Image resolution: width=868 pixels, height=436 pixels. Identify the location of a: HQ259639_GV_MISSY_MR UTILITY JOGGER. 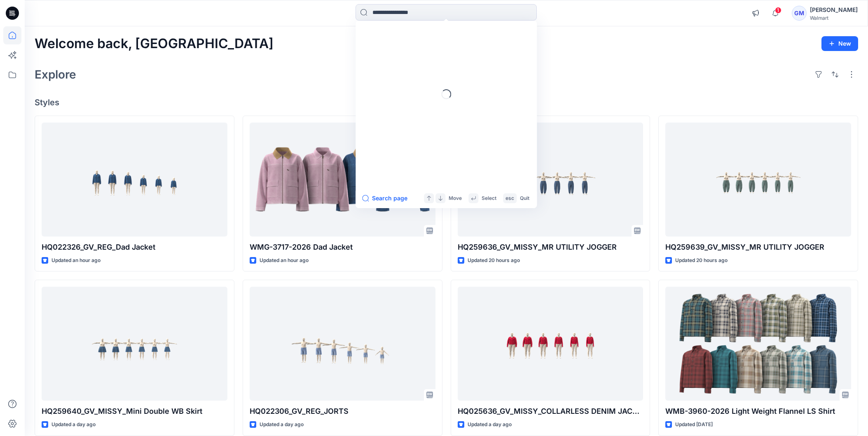
(758, 180).